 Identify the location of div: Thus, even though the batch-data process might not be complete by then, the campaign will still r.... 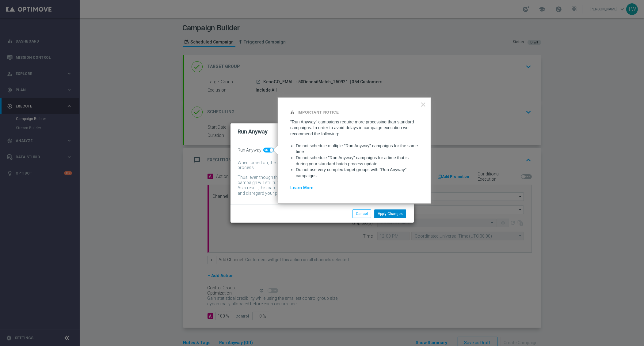
(317, 180).